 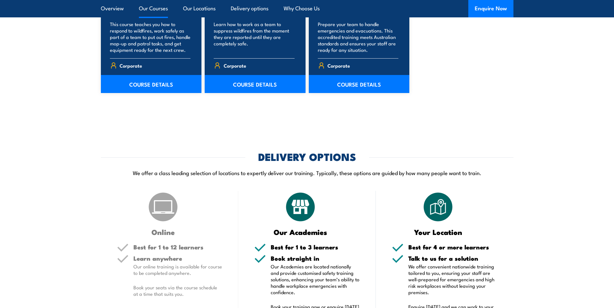 What do you see at coordinates (315, 247) in the screenshot?
I see `h5: Best for 1 to 3 learners` at bounding box center [315, 247].